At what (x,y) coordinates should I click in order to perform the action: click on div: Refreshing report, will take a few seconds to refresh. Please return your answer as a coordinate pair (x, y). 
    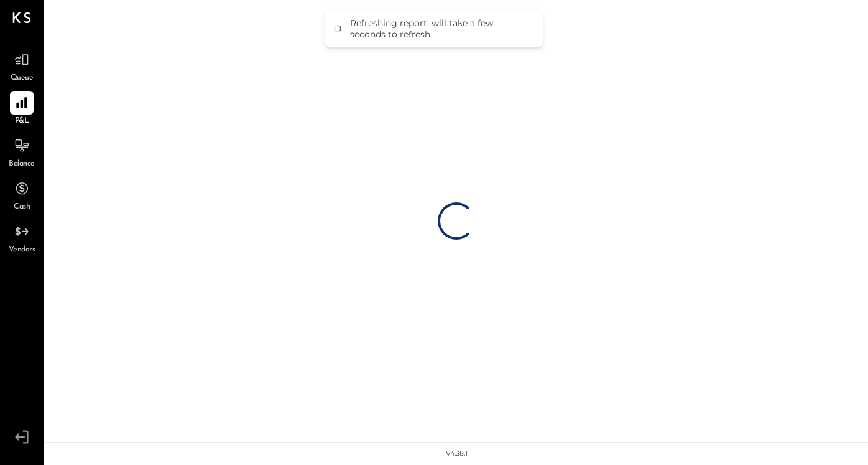
    Looking at the image, I should click on (440, 28).